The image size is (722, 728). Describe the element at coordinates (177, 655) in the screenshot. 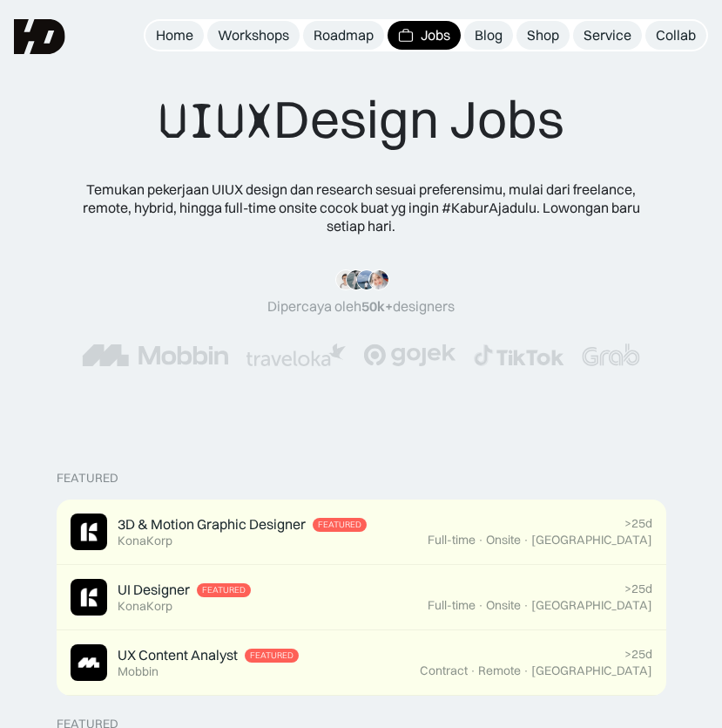

I see `div: UX Content Analyst` at that location.